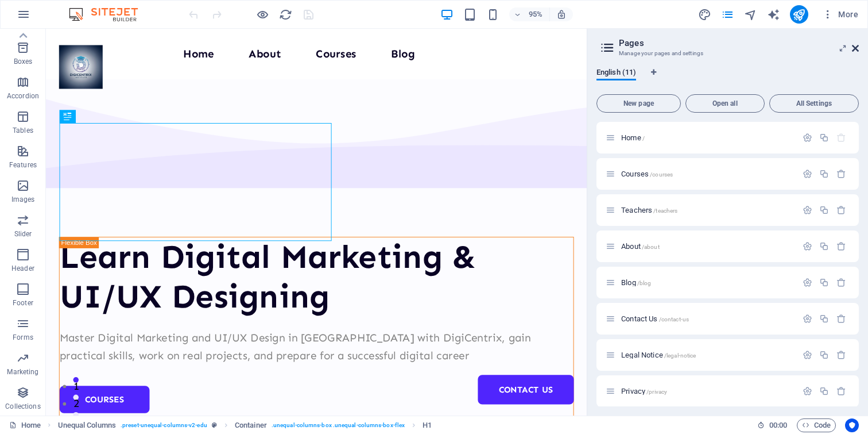 The width and height of the screenshot is (868, 434). I want to click on button: text_generator, so click(774, 14).